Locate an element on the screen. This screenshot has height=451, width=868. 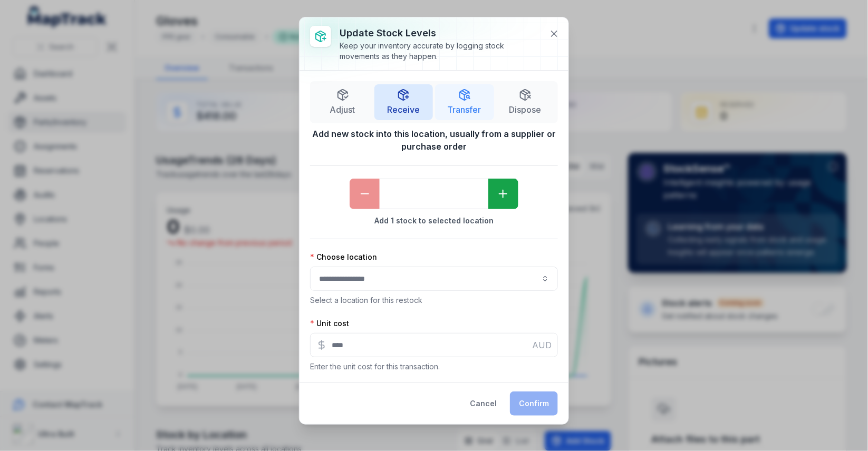
button: Adjust is located at coordinates (343, 102).